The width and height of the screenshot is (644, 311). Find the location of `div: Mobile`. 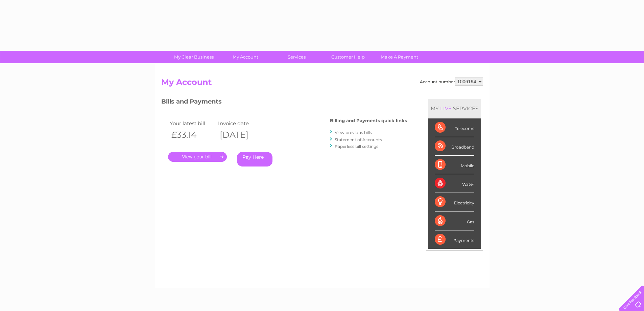

div: Mobile is located at coordinates (455, 165).